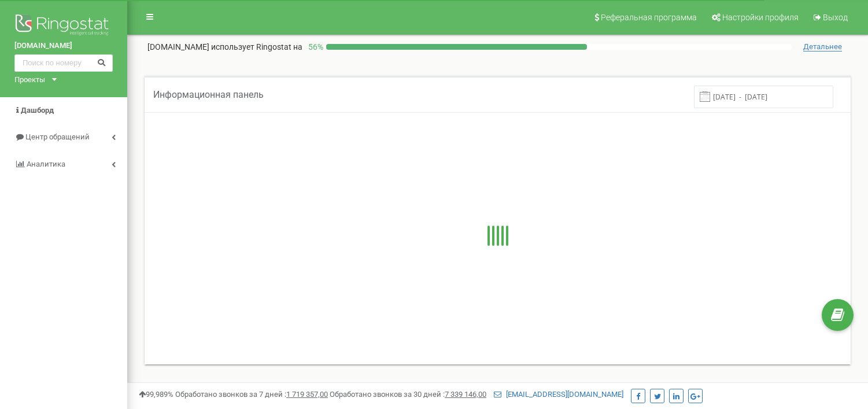 This screenshot has width=868, height=409. Describe the element at coordinates (649, 17) in the screenshot. I see `span: Реферальная программа` at that location.